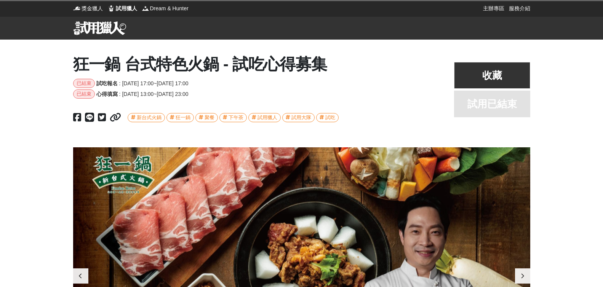 The width and height of the screenshot is (603, 287). Describe the element at coordinates (180, 118) in the screenshot. I see `a: 狂一鍋` at that location.